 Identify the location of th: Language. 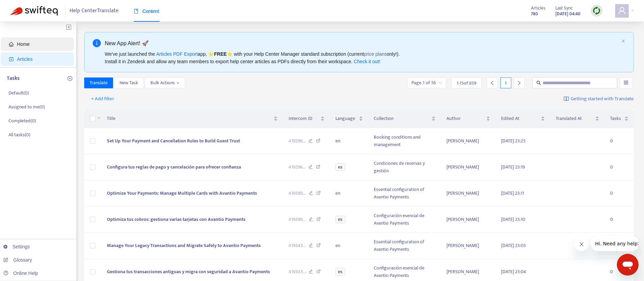
(349, 118).